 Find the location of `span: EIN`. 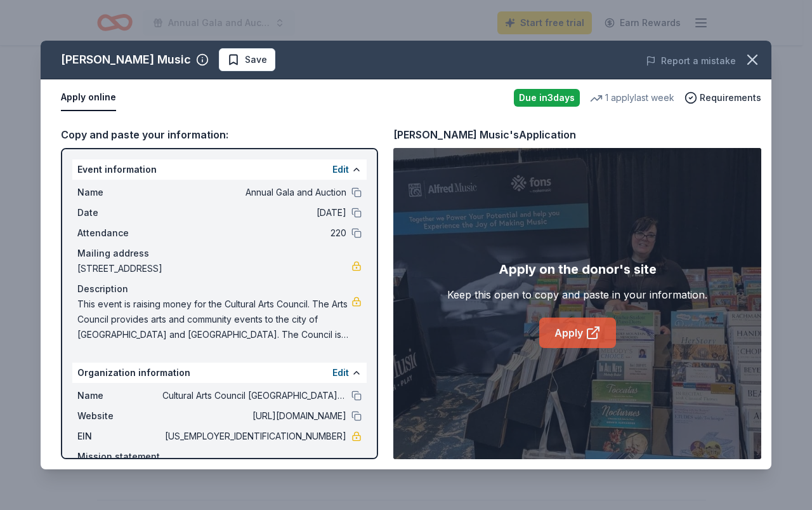

span: EIN is located at coordinates (120, 436).